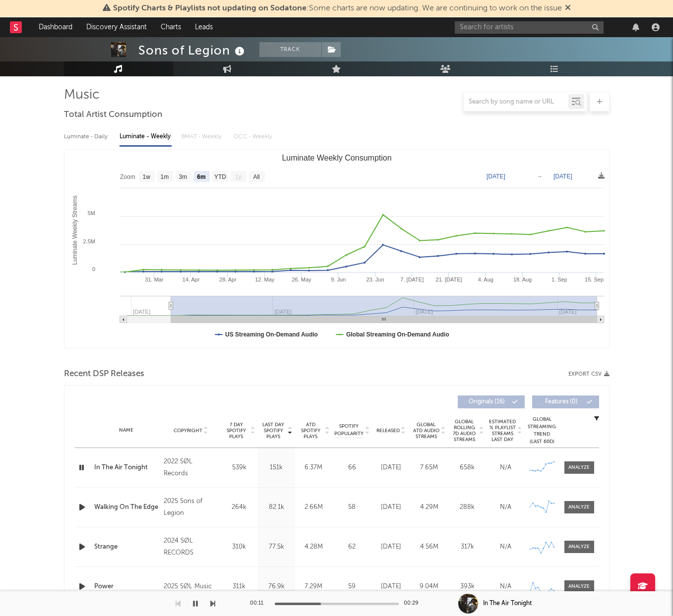 This screenshot has height=616, width=673. Describe the element at coordinates (164, 177) in the screenshot. I see `text: 1m` at that location.